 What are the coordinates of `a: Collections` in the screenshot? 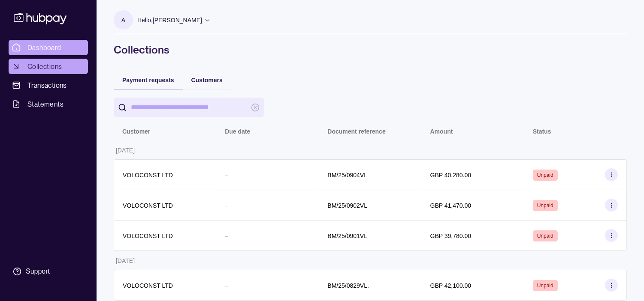 It's located at (48, 67).